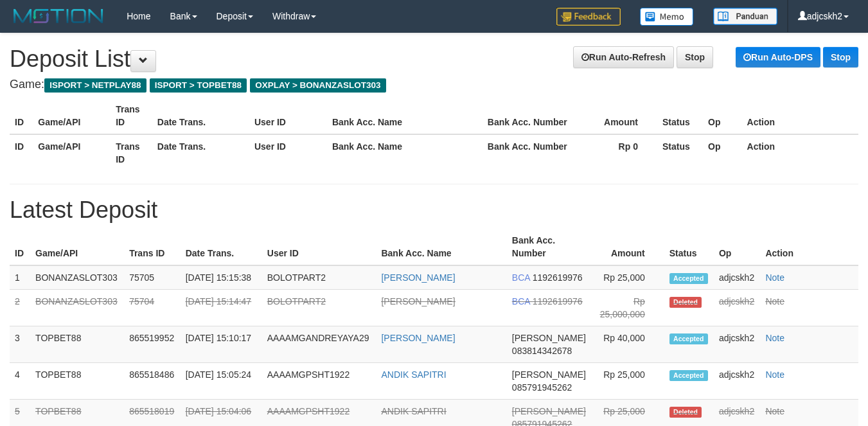 The height and width of the screenshot is (426, 868). What do you see at coordinates (152, 344) in the screenshot?
I see `td: 865519952` at bounding box center [152, 344].